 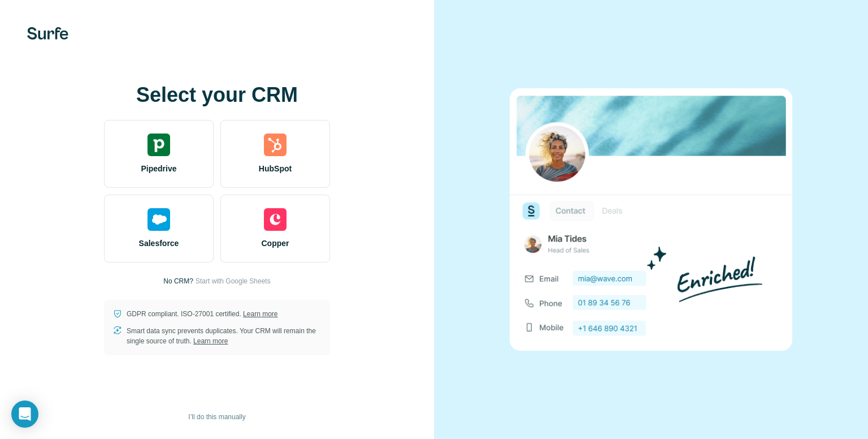 What do you see at coordinates (216, 417) in the screenshot?
I see `button: I’ll do this manually` at bounding box center [216, 417].